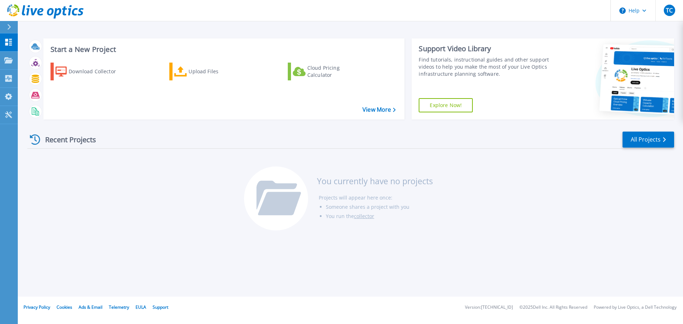  What do you see at coordinates (223, 49) in the screenshot?
I see `h3: Start a New Project` at bounding box center [223, 49].